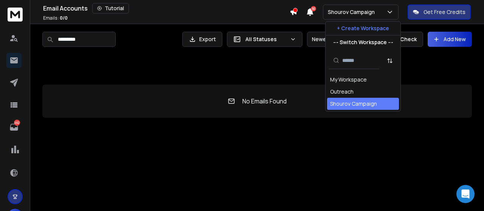  I want to click on button: + Create Workspace, so click(363, 28).